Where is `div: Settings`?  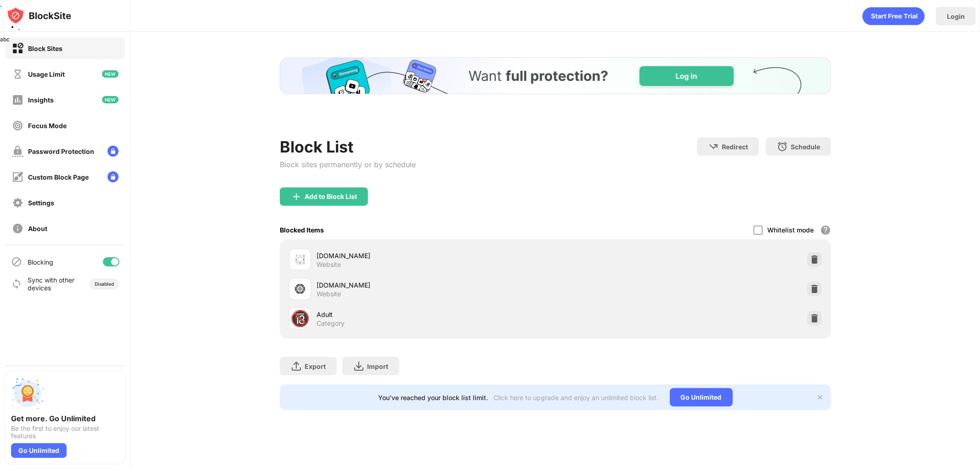
div: Settings is located at coordinates (41, 202).